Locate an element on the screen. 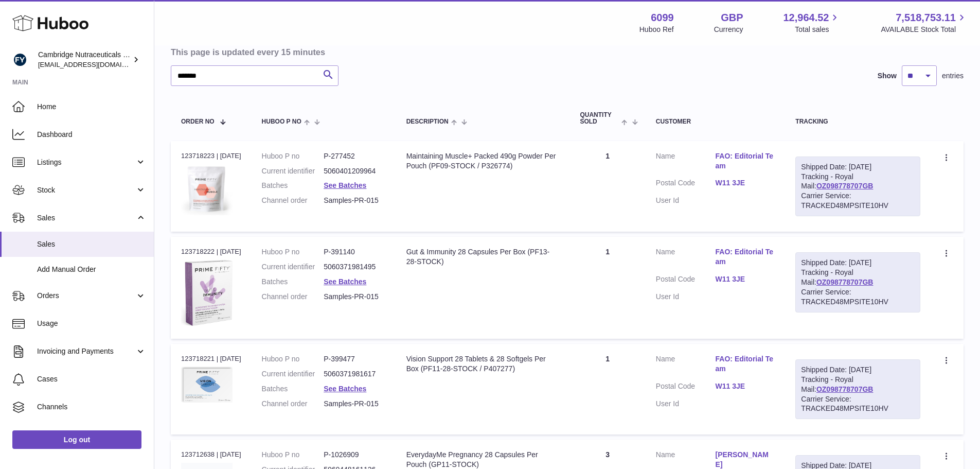  dd: P-277452 is located at coordinates (354, 156).